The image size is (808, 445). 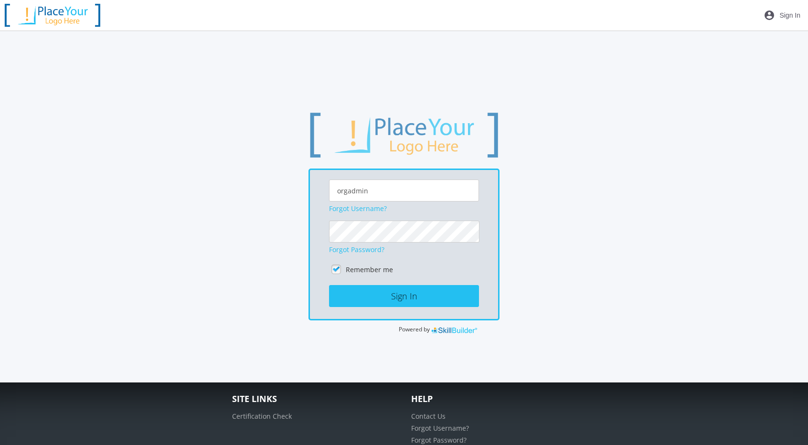 I want to click on button: Sign In, so click(x=404, y=296).